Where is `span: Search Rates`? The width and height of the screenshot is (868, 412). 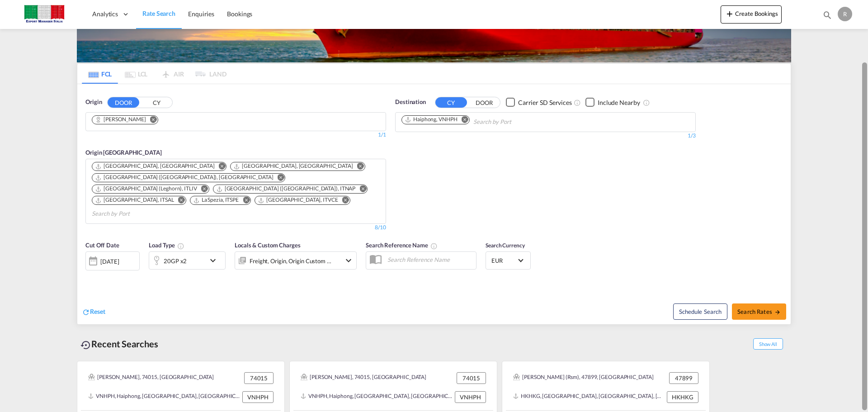 span: Search Rates is located at coordinates (759, 312).